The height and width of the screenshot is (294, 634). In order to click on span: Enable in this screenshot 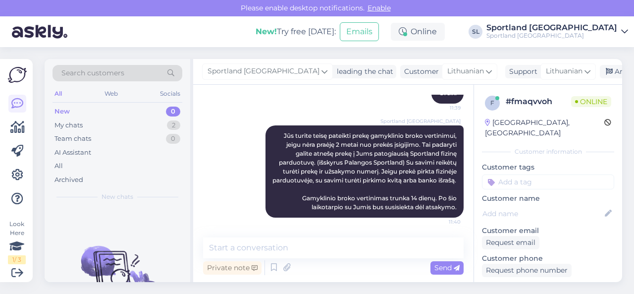, I will do `click(379, 8)`.